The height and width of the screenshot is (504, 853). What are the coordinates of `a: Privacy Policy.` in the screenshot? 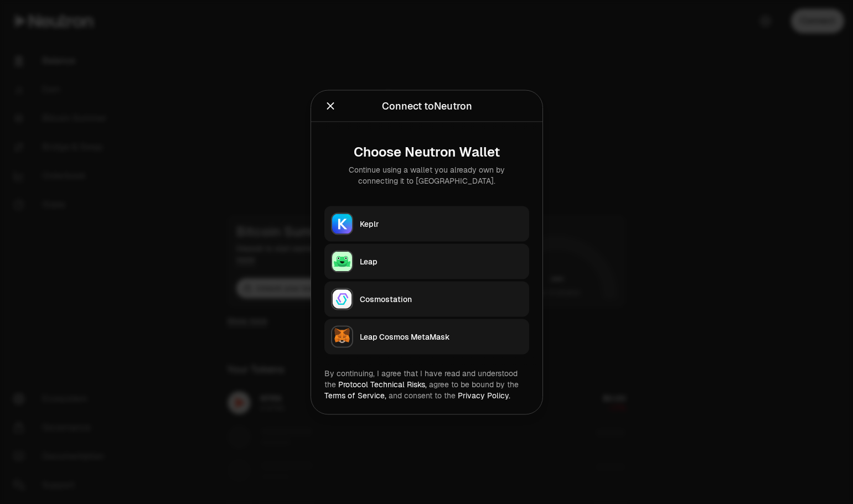 It's located at (484, 395).